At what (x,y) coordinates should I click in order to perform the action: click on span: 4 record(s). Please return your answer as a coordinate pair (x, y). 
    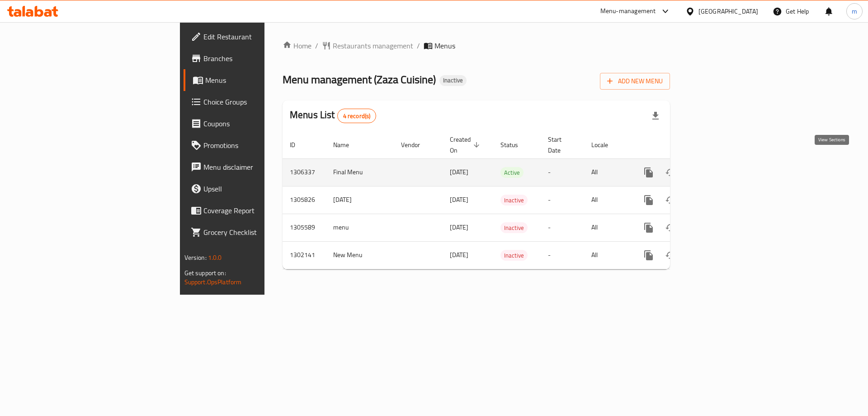
    Looking at the image, I should click on (356, 116).